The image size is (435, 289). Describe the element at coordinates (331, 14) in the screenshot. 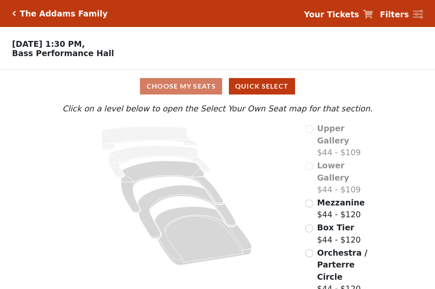

I see `strong: Your Tickets` at that location.